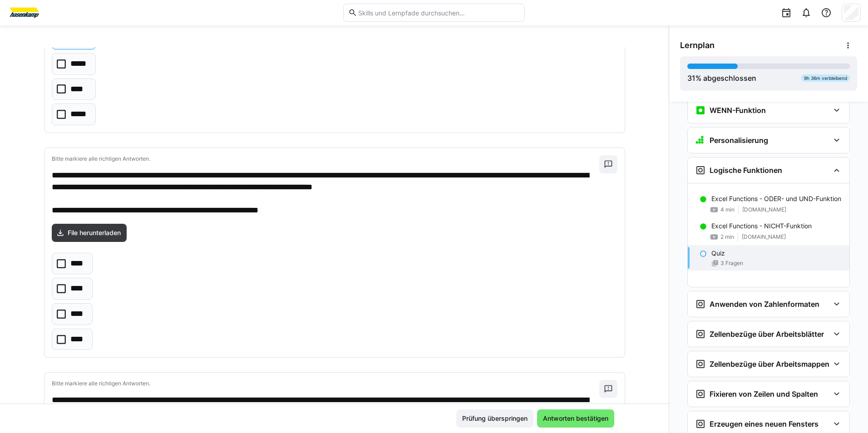 The image size is (868, 433). Describe the element at coordinates (692, 78) in the screenshot. I see `span: 31` at that location.